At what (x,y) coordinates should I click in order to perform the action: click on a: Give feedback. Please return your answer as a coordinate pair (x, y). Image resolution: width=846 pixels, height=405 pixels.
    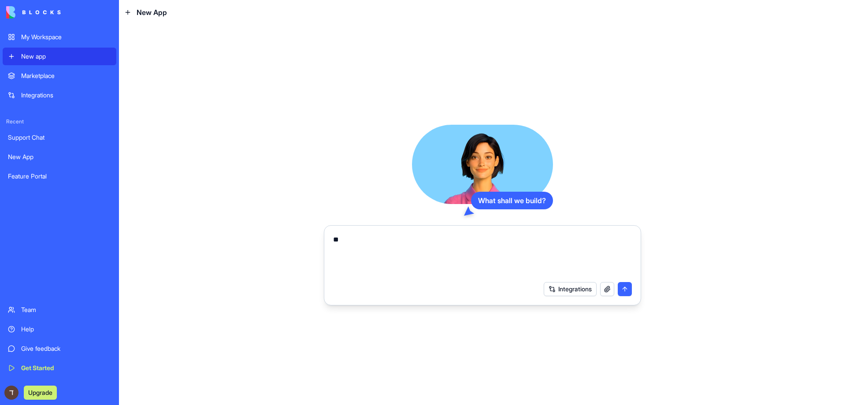
    Looking at the image, I should click on (59, 349).